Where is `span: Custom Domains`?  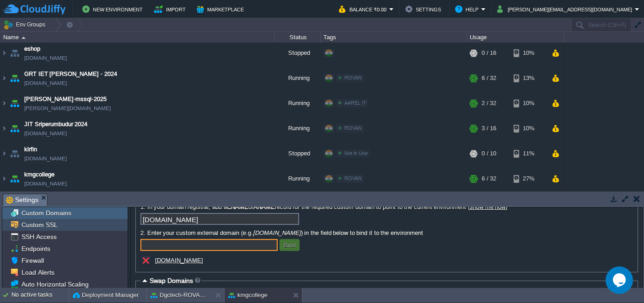 span: Custom Domains is located at coordinates (46, 213).